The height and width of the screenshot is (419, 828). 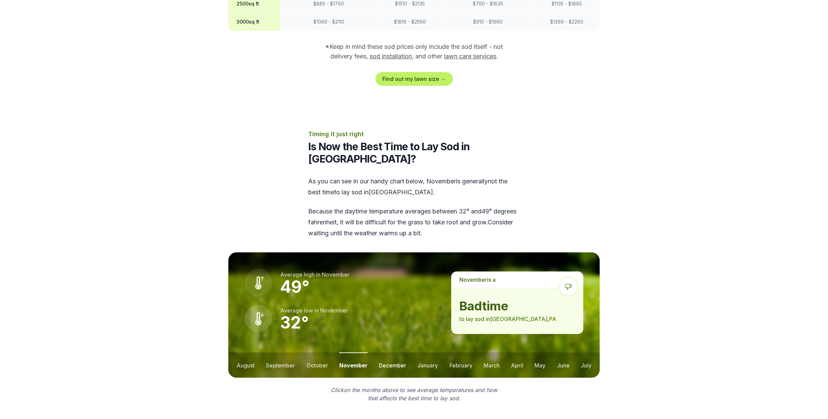 I want to click on p: *Keep in mind these sod prices only include the sod itself - not delivery fees, , and other ., so click(x=414, y=52).